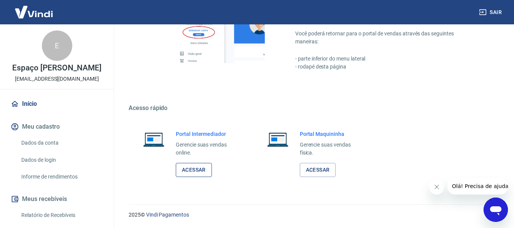 Image resolution: width=514 pixels, height=228 pixels. What do you see at coordinates (332, 134) in the screenshot?
I see `h6: Portal Maquininha` at bounding box center [332, 134].